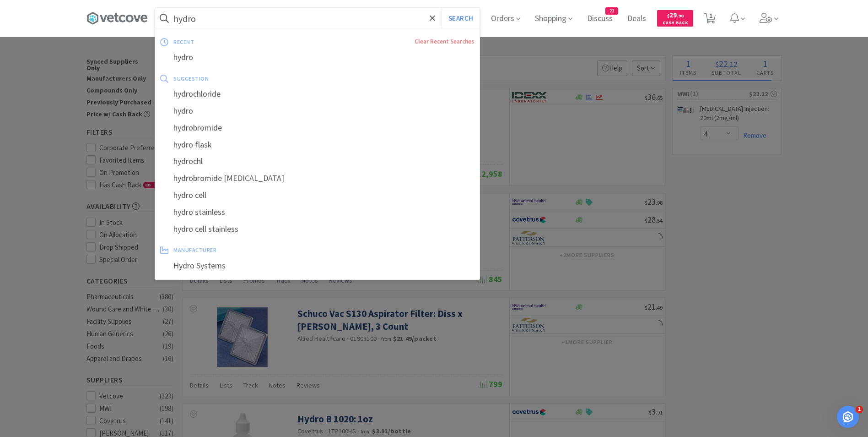 The width and height of the screenshot is (868, 437). What do you see at coordinates (317, 145) in the screenshot?
I see `div: hydro flask` at bounding box center [317, 145].